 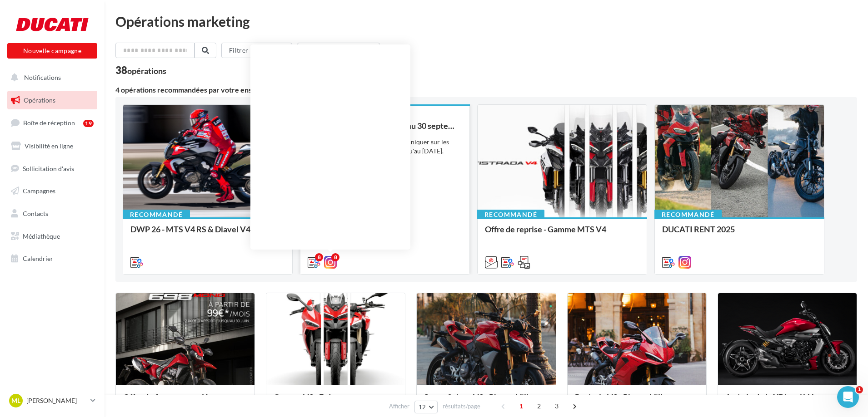 What do you see at coordinates (53, 191) in the screenshot?
I see `a: Campagnes` at bounding box center [53, 191].